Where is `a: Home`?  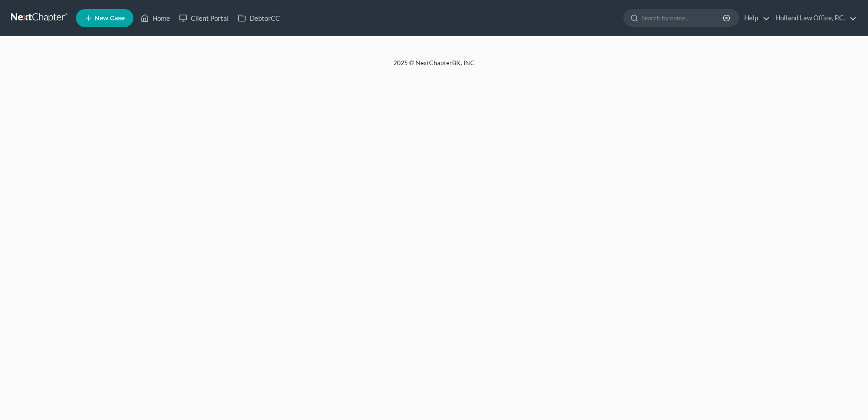 a: Home is located at coordinates (155, 18).